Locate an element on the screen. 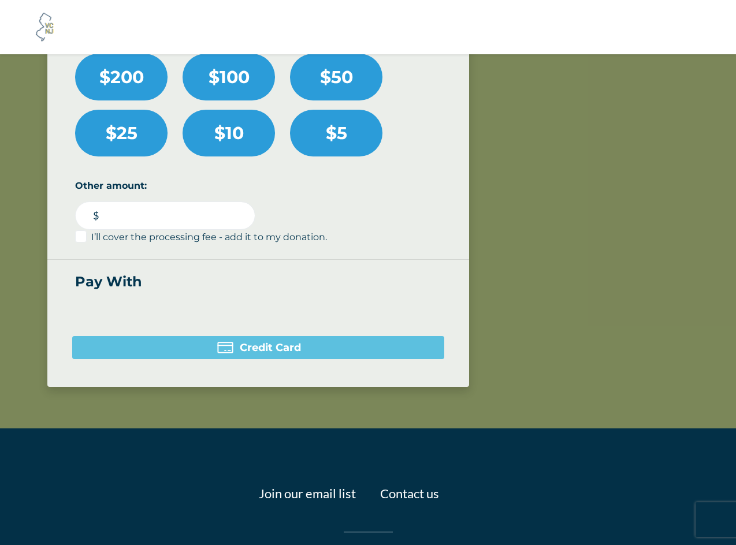 The image size is (736, 545). button: Credit Card is located at coordinates (258, 348).